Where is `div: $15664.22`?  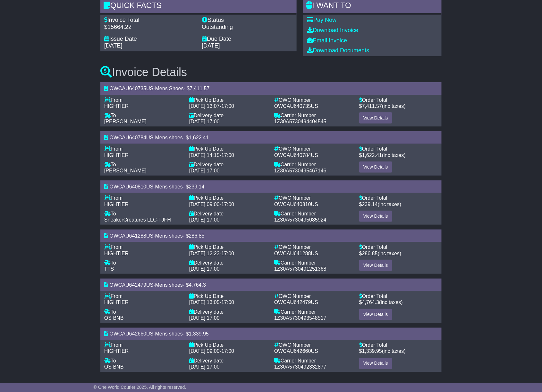 div: $15664.22 is located at coordinates (150, 27).